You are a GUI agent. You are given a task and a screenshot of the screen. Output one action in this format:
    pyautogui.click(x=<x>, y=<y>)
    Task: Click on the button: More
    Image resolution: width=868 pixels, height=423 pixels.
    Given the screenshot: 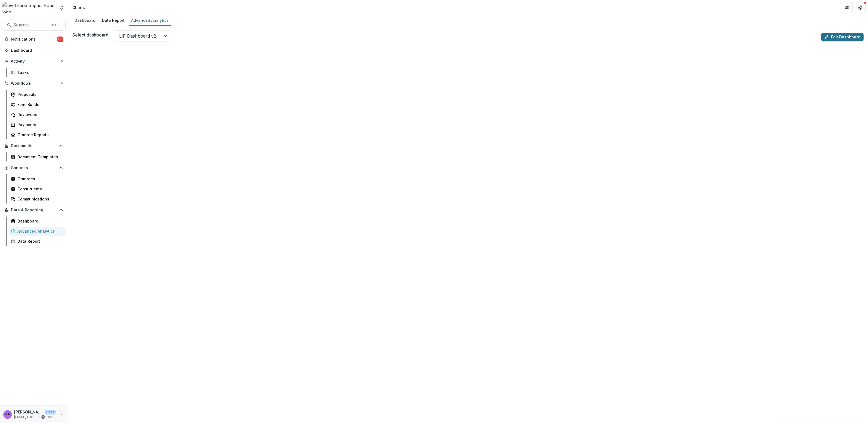 What is the action you would take?
    pyautogui.click(x=61, y=414)
    